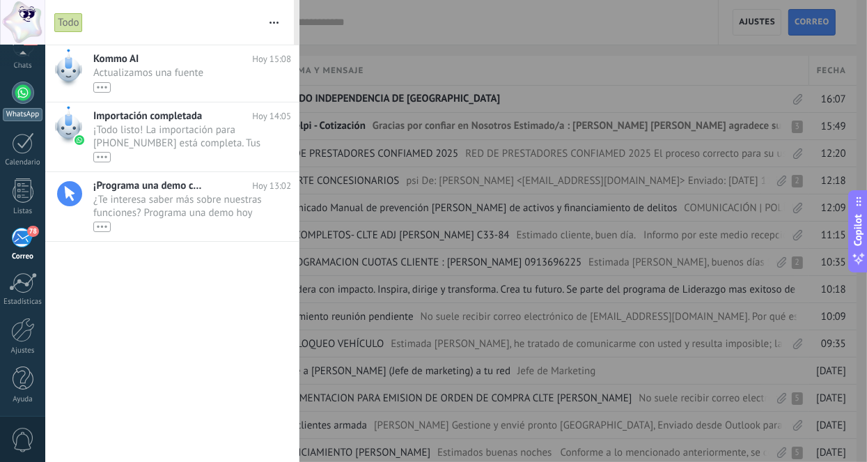 This screenshot has height=462, width=867. Describe the element at coordinates (79, 140) in the screenshot. I see `img: waba.svg` at that location.